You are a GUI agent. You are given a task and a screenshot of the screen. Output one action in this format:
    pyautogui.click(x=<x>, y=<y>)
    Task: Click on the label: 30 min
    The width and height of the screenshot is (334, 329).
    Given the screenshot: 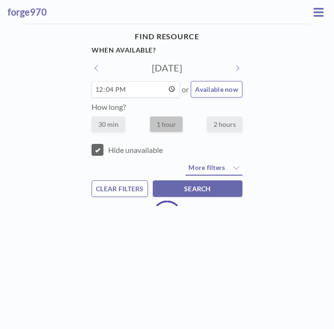 What is the action you would take?
    pyautogui.click(x=108, y=124)
    